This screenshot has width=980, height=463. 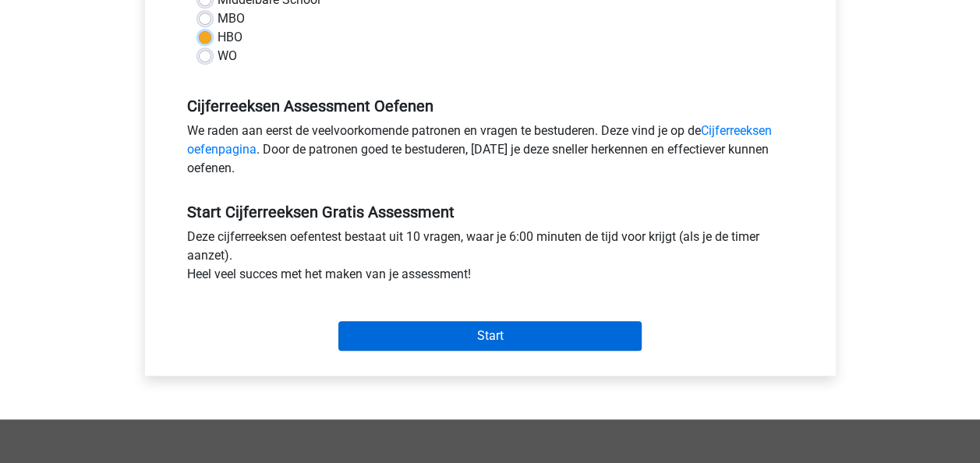 I want to click on input: Start, so click(x=490, y=336).